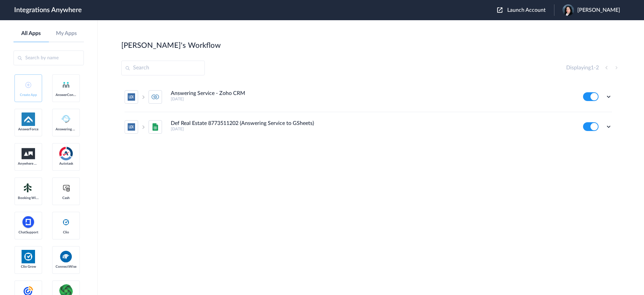  Describe the element at coordinates (28, 85) in the screenshot. I see `img: add-icon.svg` at that location.